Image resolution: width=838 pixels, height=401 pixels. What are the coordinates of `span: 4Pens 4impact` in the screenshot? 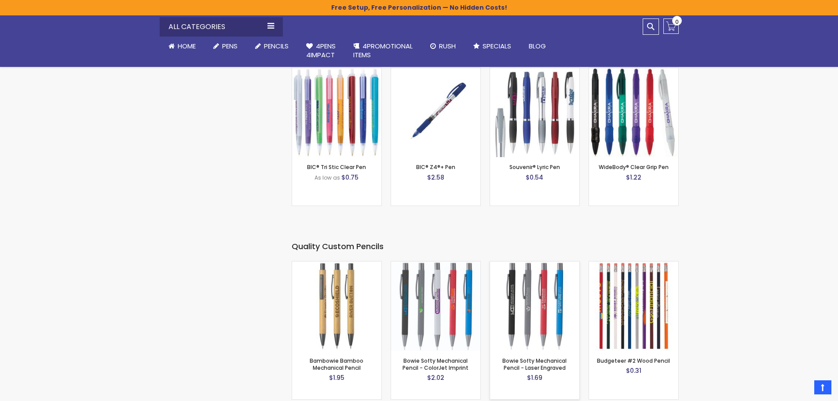 It's located at (321, 50).